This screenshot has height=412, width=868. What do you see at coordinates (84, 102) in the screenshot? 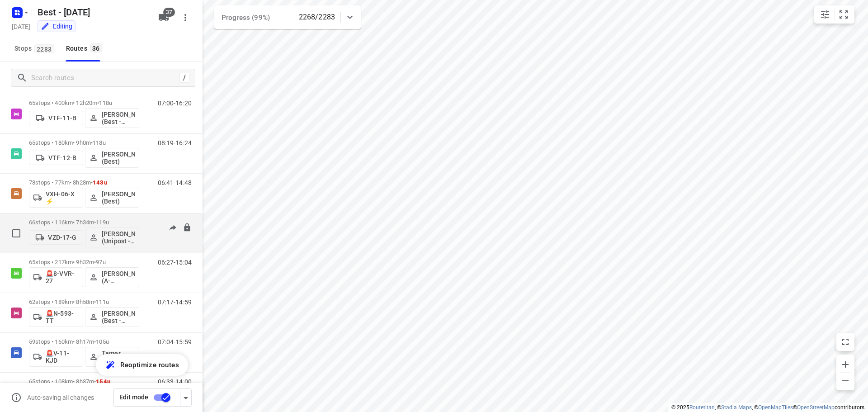
I see `p: 65 stops • 400km • 12h20m` at bounding box center [84, 102].